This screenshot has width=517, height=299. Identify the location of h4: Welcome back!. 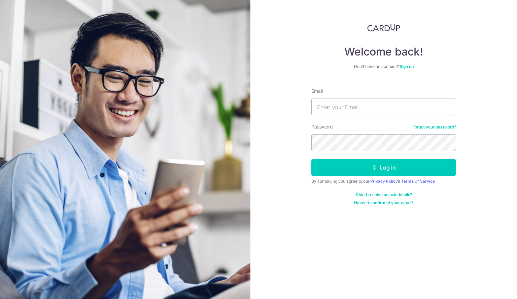
(384, 52).